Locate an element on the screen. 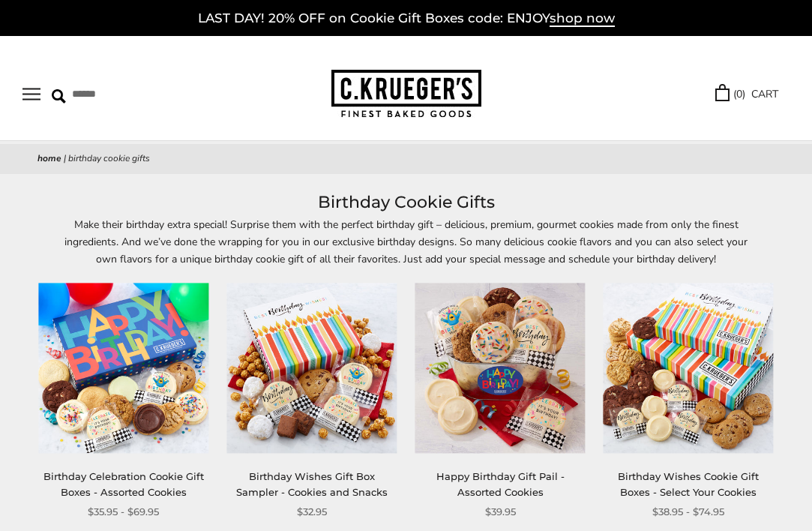 The height and width of the screenshot is (531, 812). img: C.KRUEGER'S is located at coordinates (407, 94).